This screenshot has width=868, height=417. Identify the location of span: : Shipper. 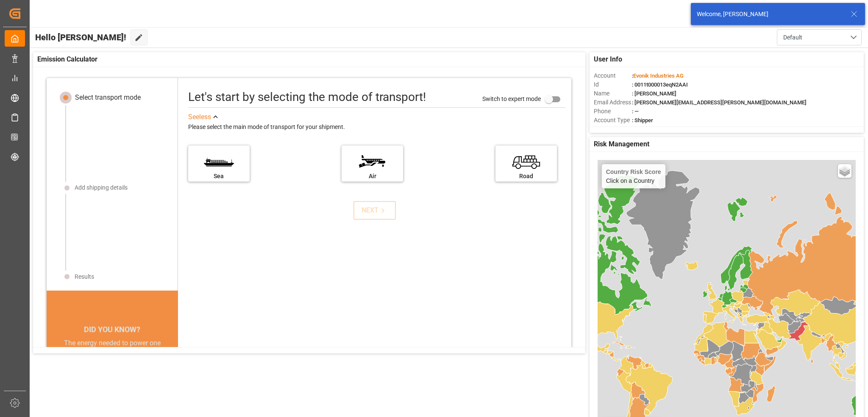
(643, 120).